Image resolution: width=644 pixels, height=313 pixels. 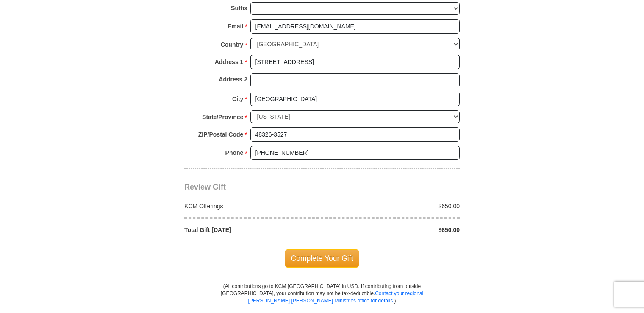 What do you see at coordinates (238, 99) in the screenshot?
I see `strong: City` at bounding box center [238, 99].